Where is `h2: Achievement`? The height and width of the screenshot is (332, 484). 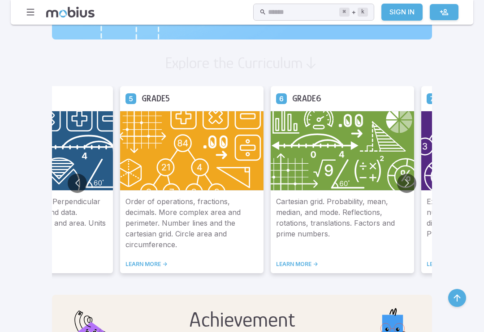
h2: Achievement is located at coordinates (242, 319).